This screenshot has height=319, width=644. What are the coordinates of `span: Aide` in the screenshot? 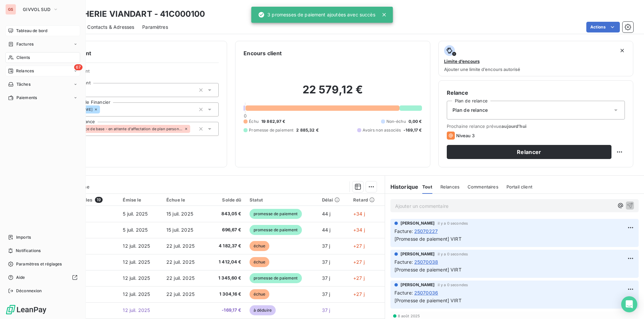 It's located at (20, 278).